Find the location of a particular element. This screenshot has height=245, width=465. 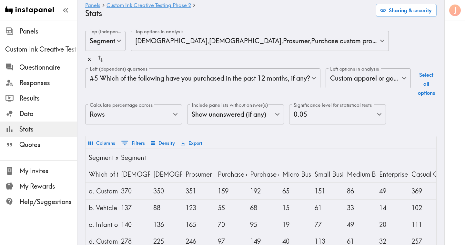

div: Rows is located at coordinates (134, 114).